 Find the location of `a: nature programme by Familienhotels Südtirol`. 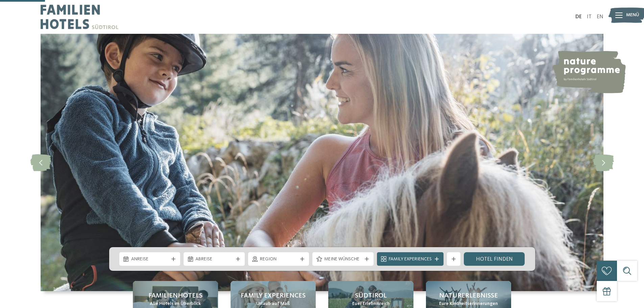

a: nature programme by Familienhotels Südtirol is located at coordinates (589, 72).